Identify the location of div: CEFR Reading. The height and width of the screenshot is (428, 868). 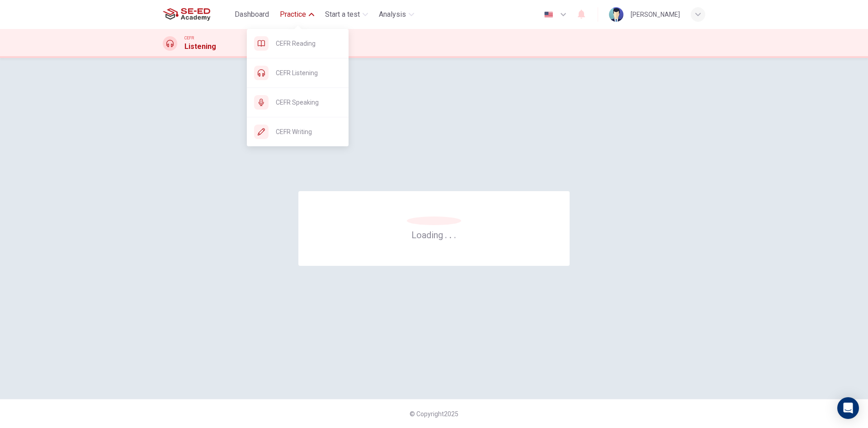
(298, 44).